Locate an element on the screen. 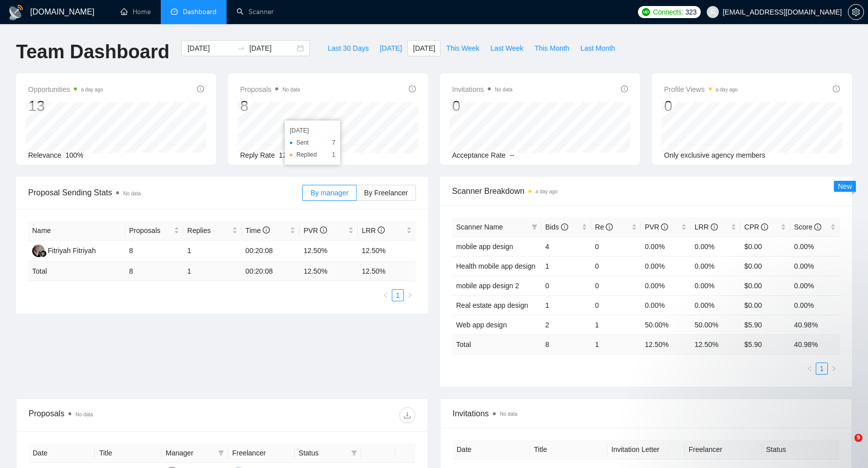 The width and height of the screenshot is (868, 468). div: Fitriyah Fitriyah is located at coordinates (72, 251).